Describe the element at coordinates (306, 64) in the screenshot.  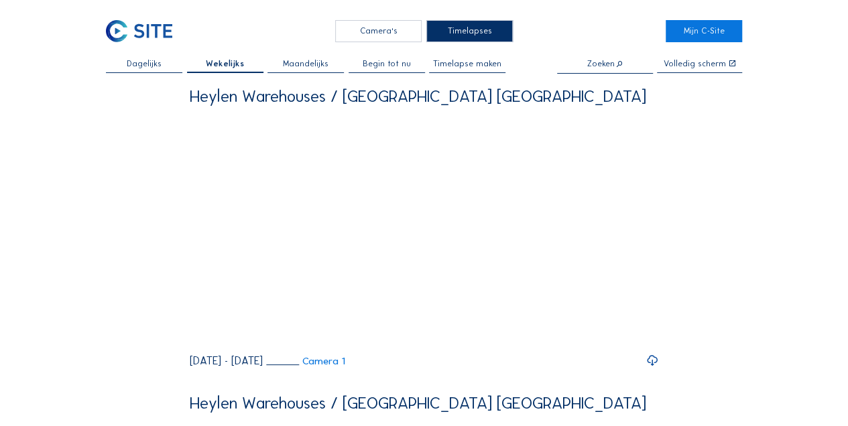
I see `span: Maandelijks` at that location.